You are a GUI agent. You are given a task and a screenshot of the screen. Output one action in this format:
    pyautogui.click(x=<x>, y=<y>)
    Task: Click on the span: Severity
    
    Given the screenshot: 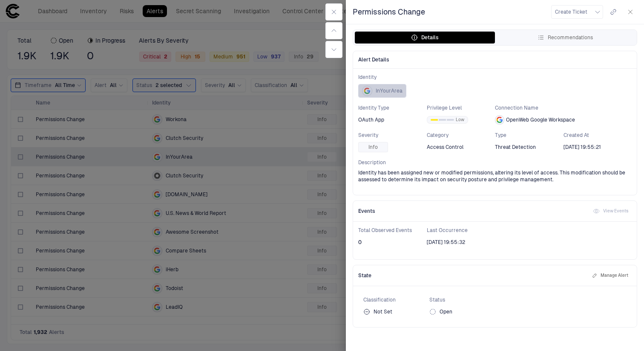 What is the action you would take?
    pyautogui.click(x=392, y=135)
    